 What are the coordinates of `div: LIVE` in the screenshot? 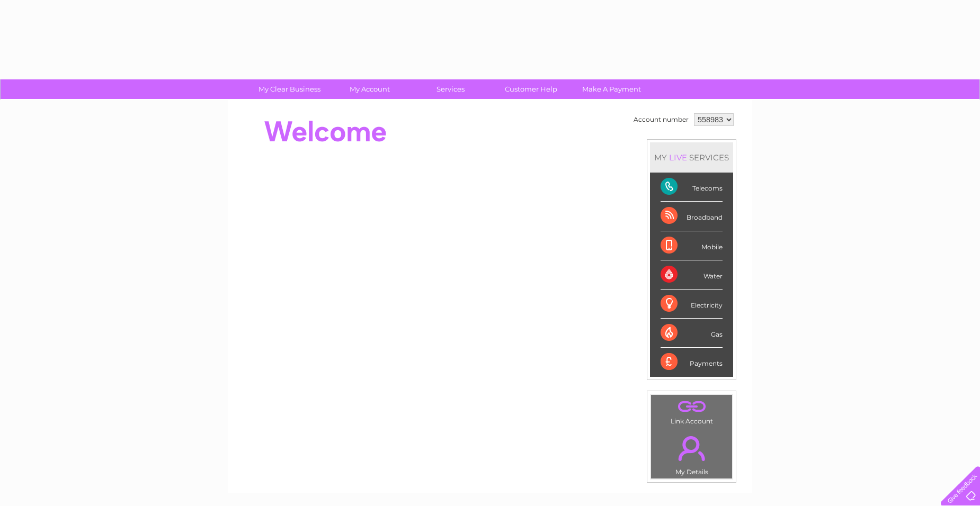 It's located at (679, 158).